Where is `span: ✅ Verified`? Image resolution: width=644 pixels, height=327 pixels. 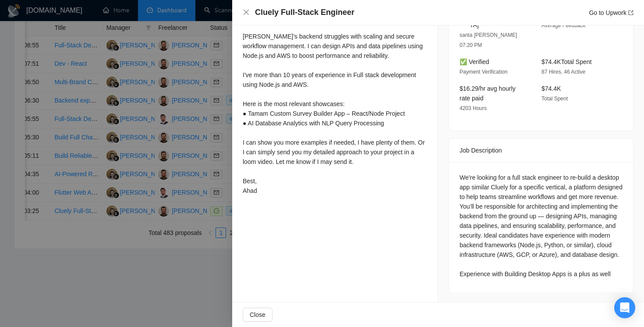
span: ✅ Verified is located at coordinates (474, 62).